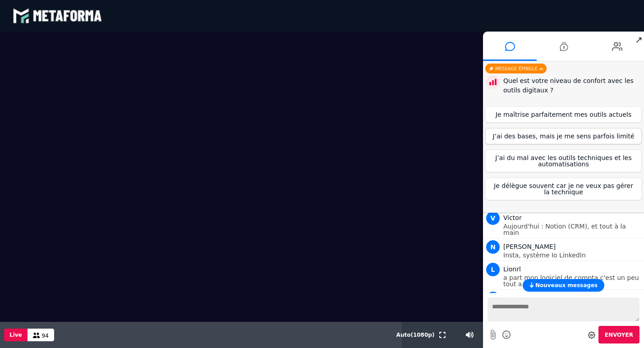 The image size is (644, 348). What do you see at coordinates (563, 161) in the screenshot?
I see `button: J’ai du mal avec les outils techniques et les automatisations` at bounding box center [563, 161].